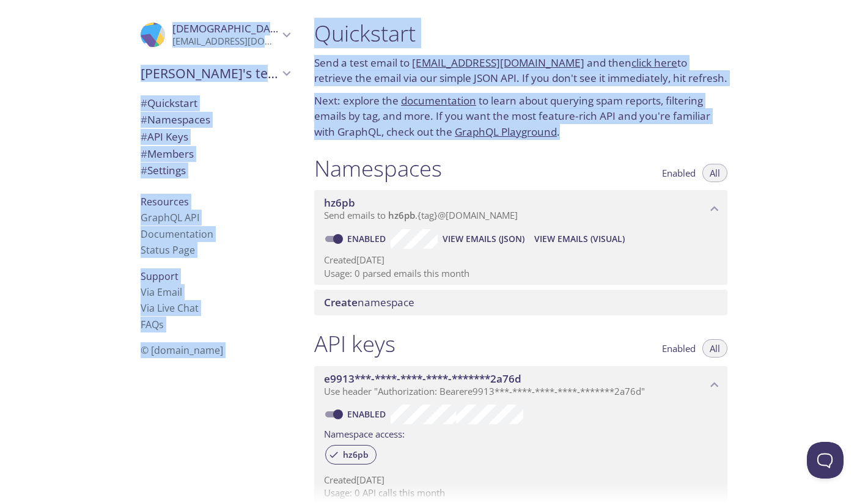 This screenshot has width=868, height=503. I want to click on a: FAQ, so click(152, 325).